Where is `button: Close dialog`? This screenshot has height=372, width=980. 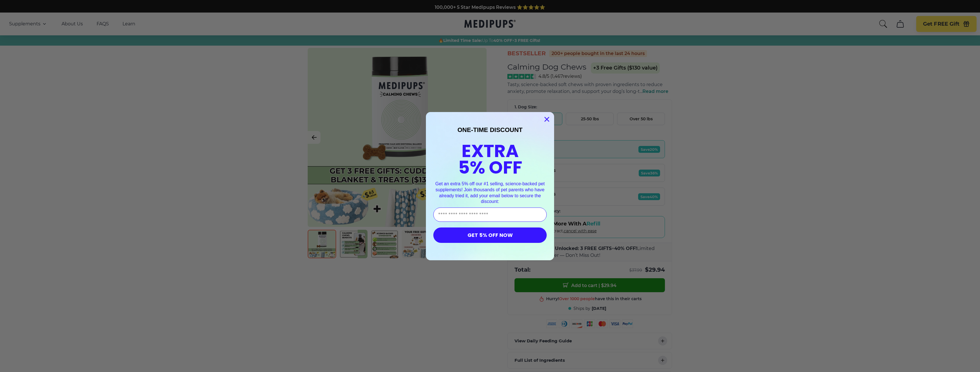 button: Close dialog is located at coordinates (547, 120).